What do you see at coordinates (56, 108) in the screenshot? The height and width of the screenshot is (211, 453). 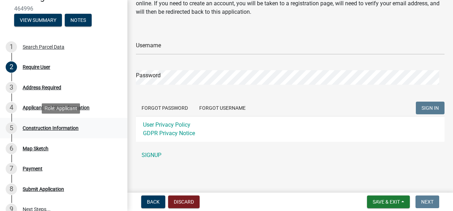 I see `div: Applicant and Site Information` at bounding box center [56, 108].